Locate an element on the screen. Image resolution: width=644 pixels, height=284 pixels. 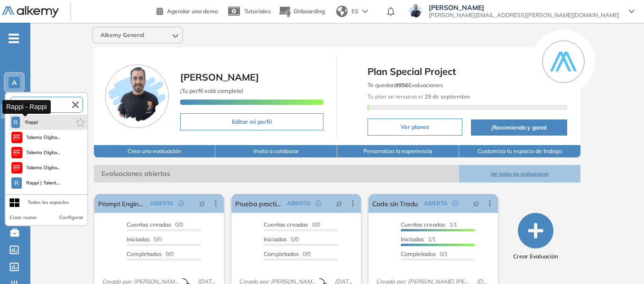
a: Prompt Engineer Evaluation is located at coordinates (122, 203).